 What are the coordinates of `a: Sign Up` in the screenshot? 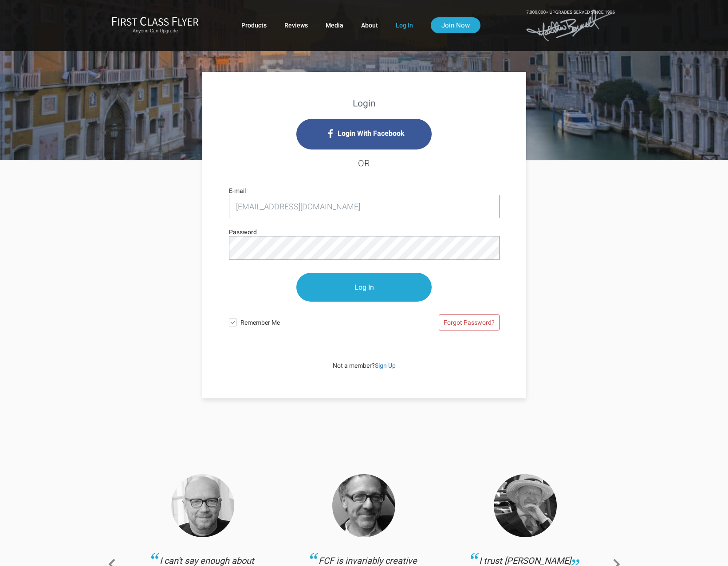 It's located at (385, 366).